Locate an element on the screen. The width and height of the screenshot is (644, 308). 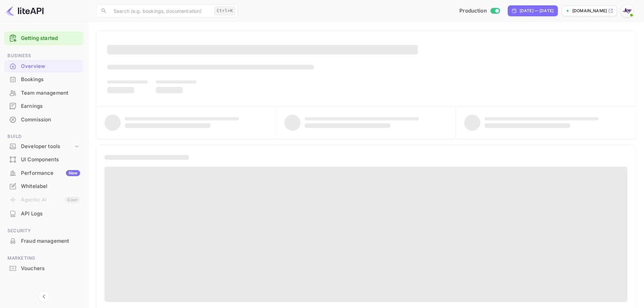
div: Switch to Sandbox mode is located at coordinates (479, 11).